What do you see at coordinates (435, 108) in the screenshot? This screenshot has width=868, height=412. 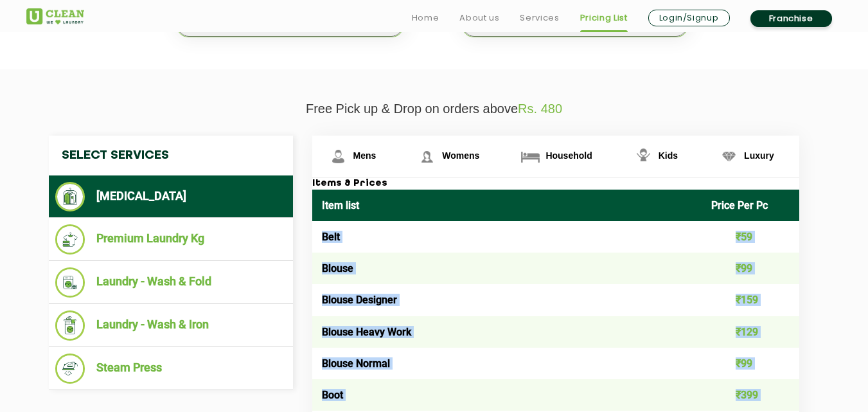 I see `p: Free Pick up & Drop on orders above` at bounding box center [435, 108].